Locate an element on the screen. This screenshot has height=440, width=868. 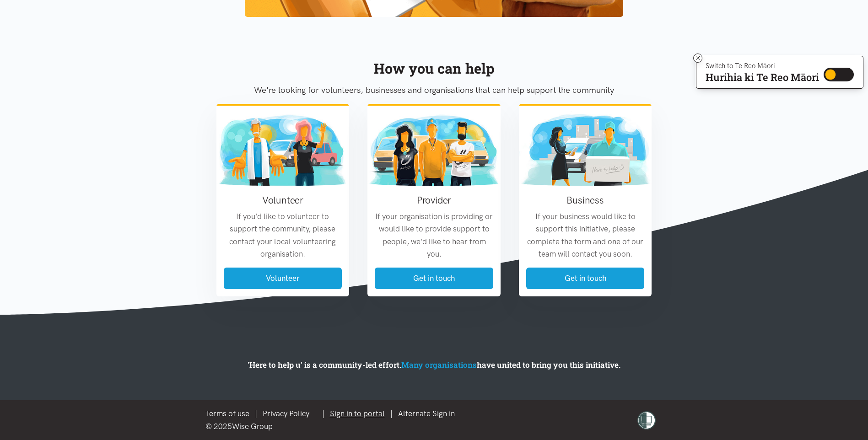
p: Hurihia ki Te Reo Māori is located at coordinates (763, 77).